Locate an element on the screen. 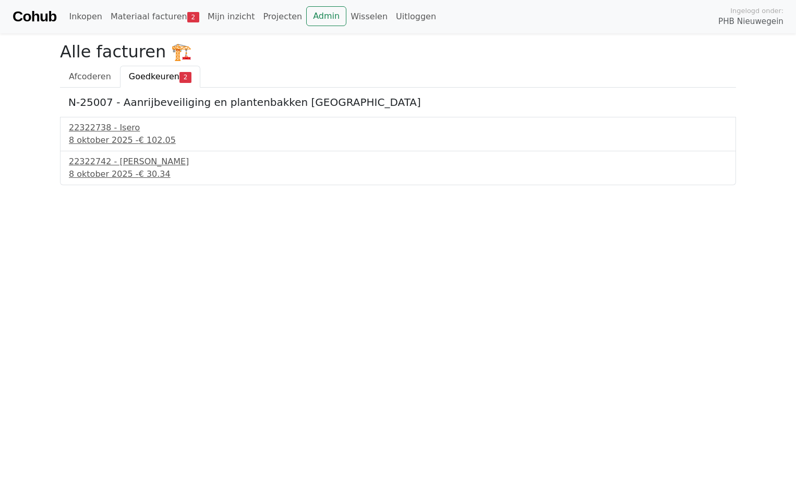 The height and width of the screenshot is (482, 796). span: € 30.34 is located at coordinates (154, 174).